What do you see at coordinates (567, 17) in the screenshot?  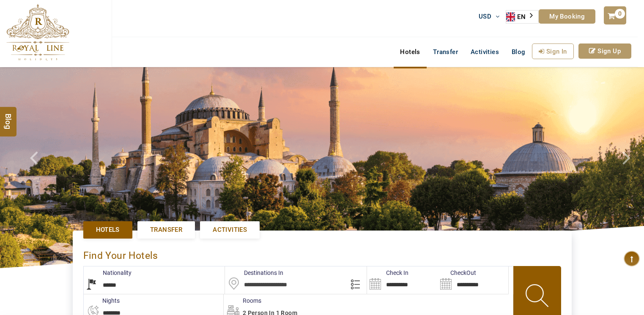 I see `a: My Booking` at bounding box center [567, 17].